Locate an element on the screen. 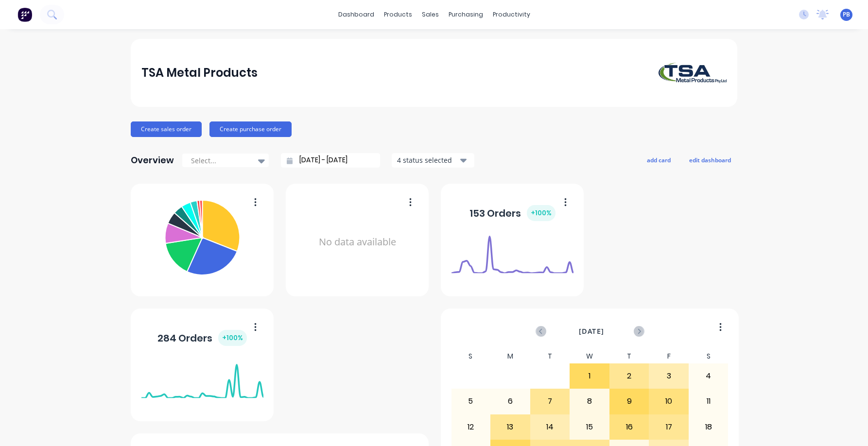  div: TSA Metal Products is located at coordinates (200, 73).